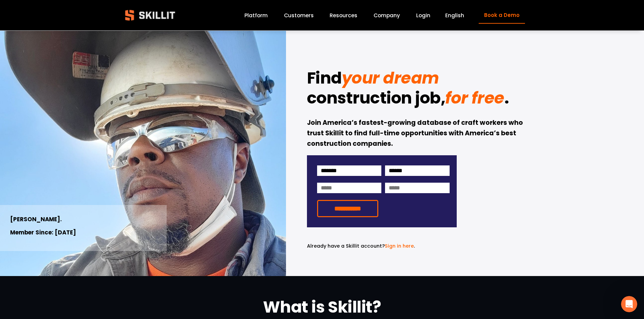  Describe the element at coordinates (390, 78) in the screenshot. I see `em: your dream` at that location.